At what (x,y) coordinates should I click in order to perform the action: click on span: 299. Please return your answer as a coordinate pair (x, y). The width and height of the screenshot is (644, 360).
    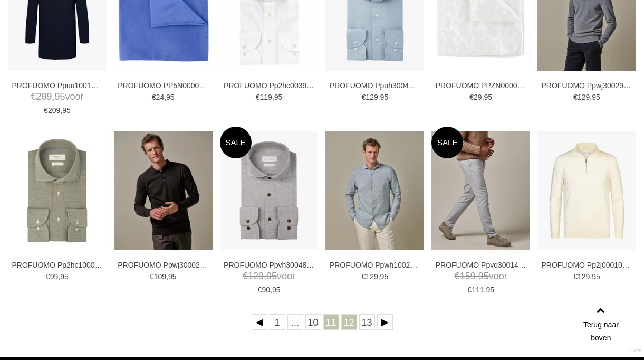
    Looking at the image, I should click on (44, 97).